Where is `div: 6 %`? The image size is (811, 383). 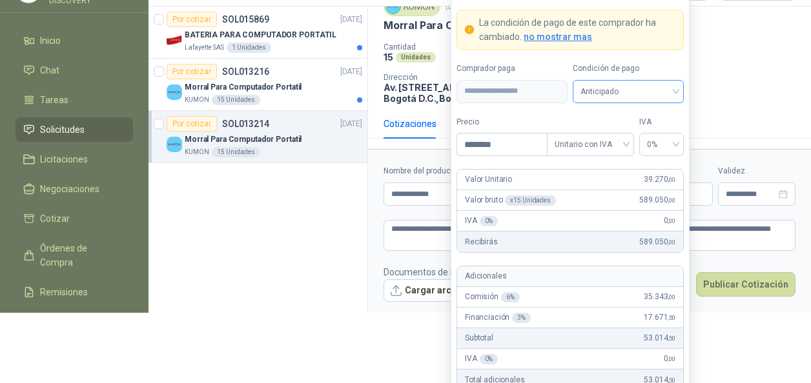 div: 6 % is located at coordinates (510, 298).